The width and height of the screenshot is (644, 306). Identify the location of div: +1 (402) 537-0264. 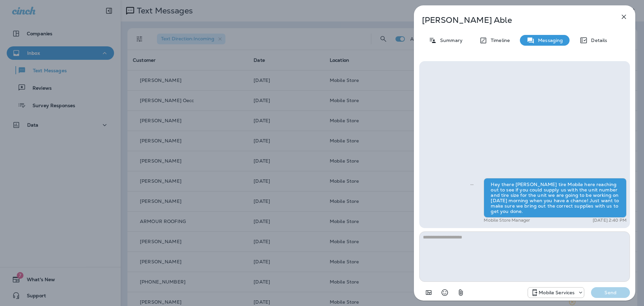
(556, 292).